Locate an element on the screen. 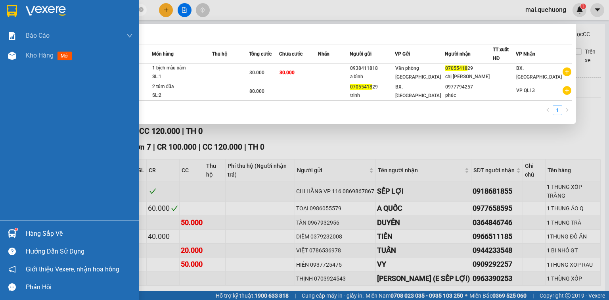 The image size is (609, 300). button: right is located at coordinates (567, 110).